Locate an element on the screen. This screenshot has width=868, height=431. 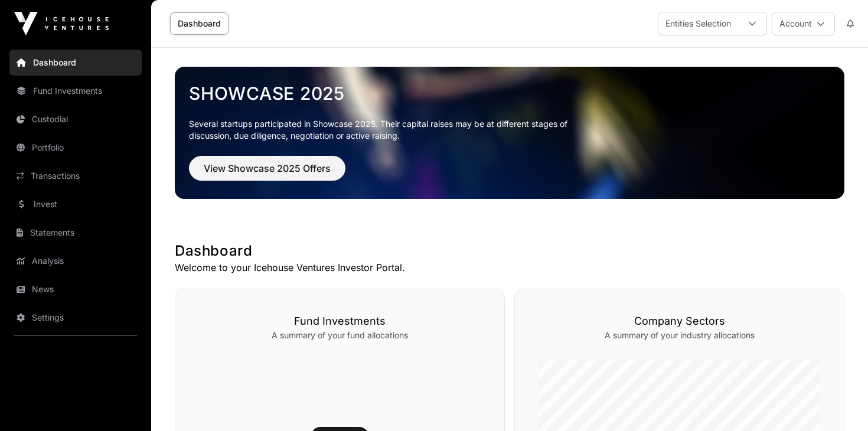
p: A summary of your industry allocations is located at coordinates (679, 335).